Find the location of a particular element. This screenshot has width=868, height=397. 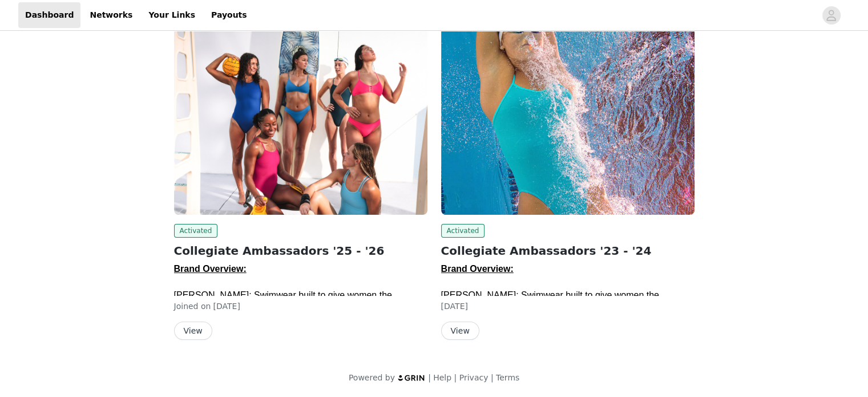

a: Privacy is located at coordinates (474, 377).